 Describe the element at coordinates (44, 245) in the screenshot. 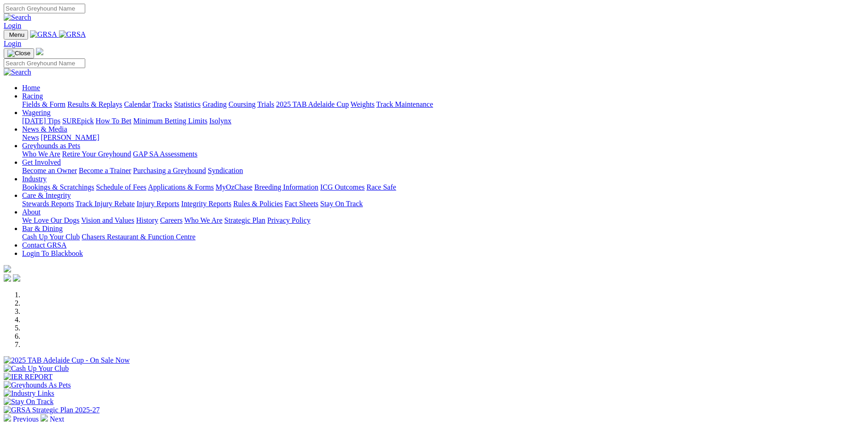

I see `a: Contact GRSA` at that location.